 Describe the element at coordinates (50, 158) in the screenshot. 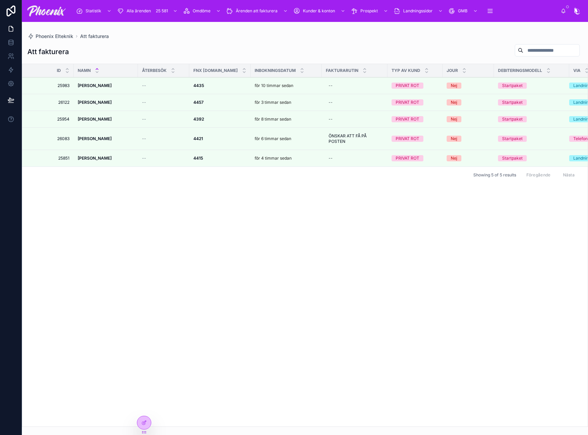

I see `span: 25851` at that location.